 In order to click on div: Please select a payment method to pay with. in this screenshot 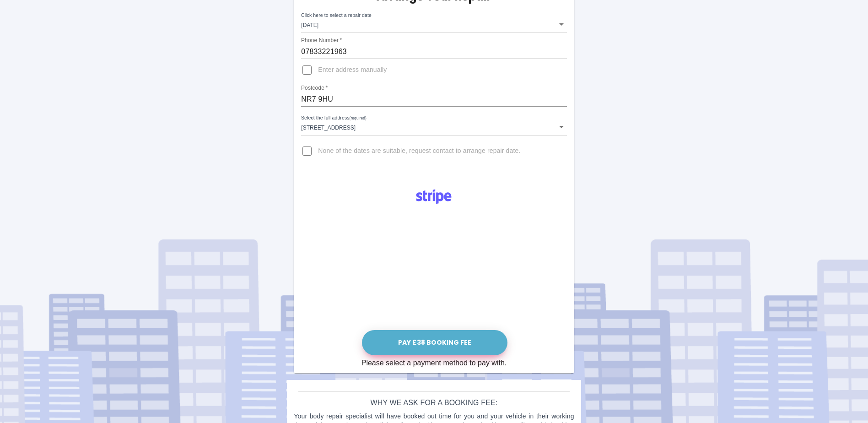, I will do `click(434, 363)`.